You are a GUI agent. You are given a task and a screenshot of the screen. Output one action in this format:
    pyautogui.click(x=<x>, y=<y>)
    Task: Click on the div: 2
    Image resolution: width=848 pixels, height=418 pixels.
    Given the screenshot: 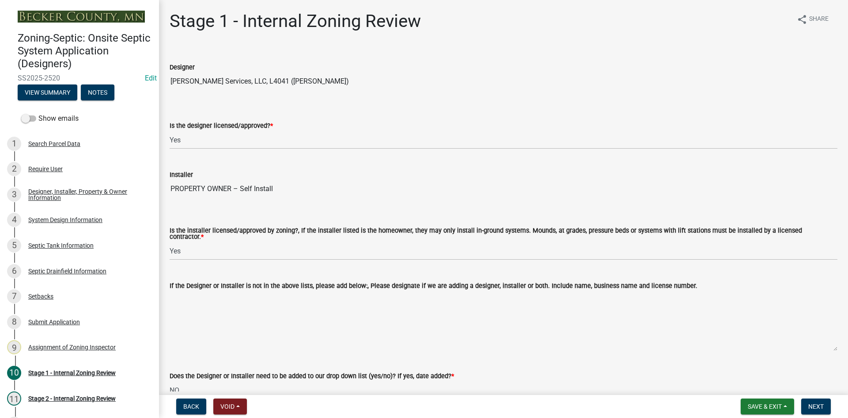 What is the action you would take?
    pyautogui.click(x=14, y=169)
    